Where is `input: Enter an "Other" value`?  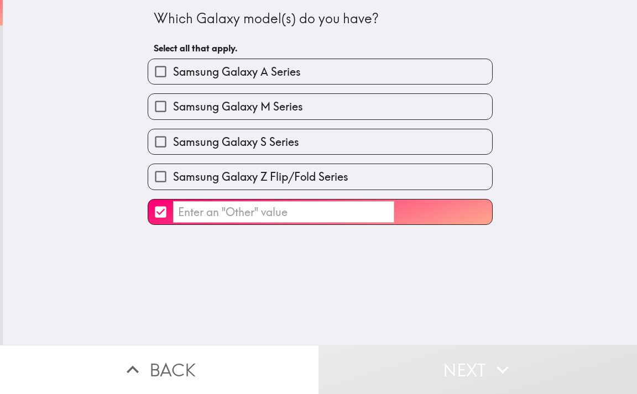
input: Enter an "Other" value is located at coordinates (284, 212).